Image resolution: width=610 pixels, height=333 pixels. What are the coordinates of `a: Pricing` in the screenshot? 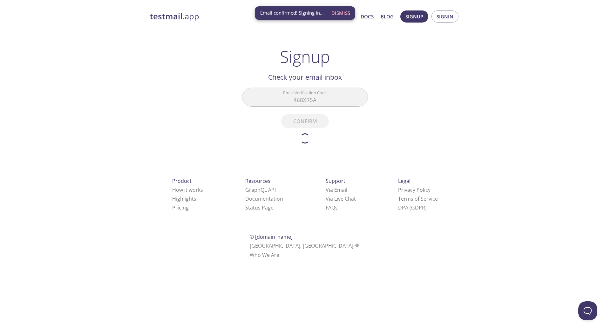 It's located at (180, 208).